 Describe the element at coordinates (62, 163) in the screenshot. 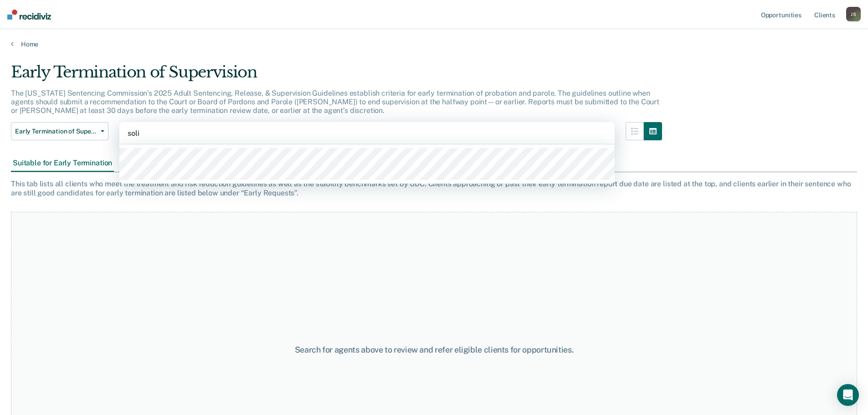

I see `div: Suitable for Early Termination` at that location.